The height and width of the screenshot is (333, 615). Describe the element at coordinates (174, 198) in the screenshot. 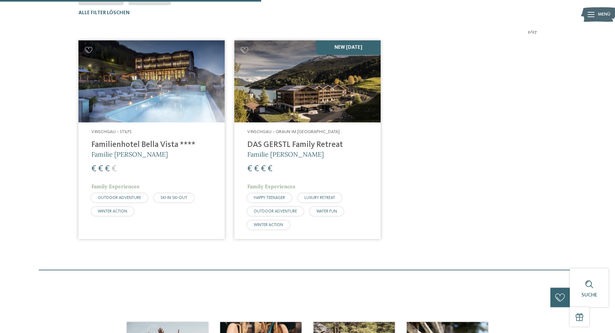

I see `span: SKI-IN SKI-OUT` at that location.